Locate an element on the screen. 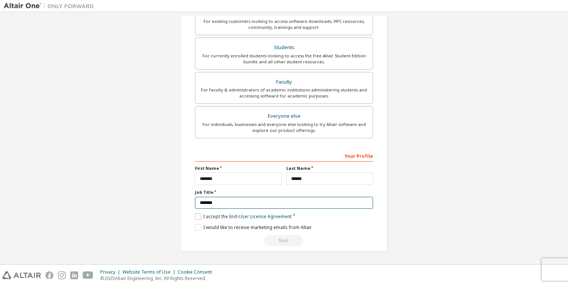  img: facebook.svg is located at coordinates (49, 276).